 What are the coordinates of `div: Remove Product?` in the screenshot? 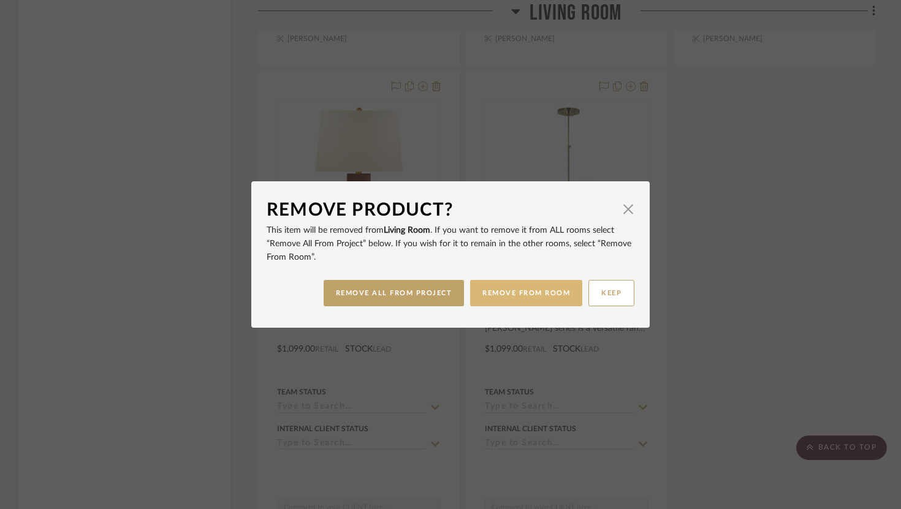 It's located at (441, 210).